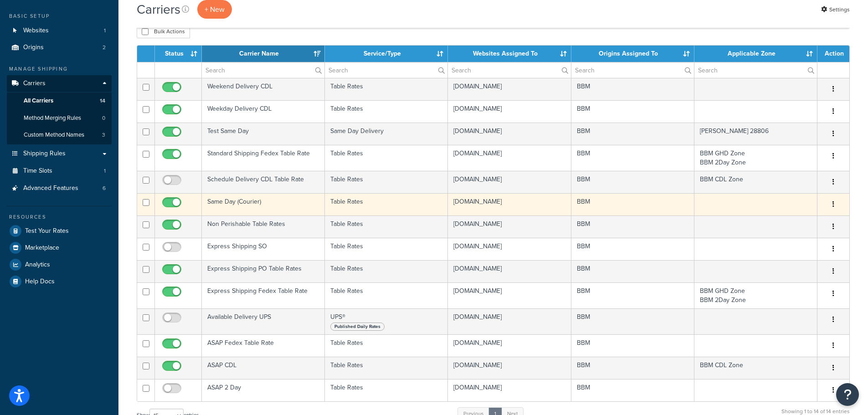  What do you see at coordinates (386, 134) in the screenshot?
I see `td: Same Day Delivery` at bounding box center [386, 134].